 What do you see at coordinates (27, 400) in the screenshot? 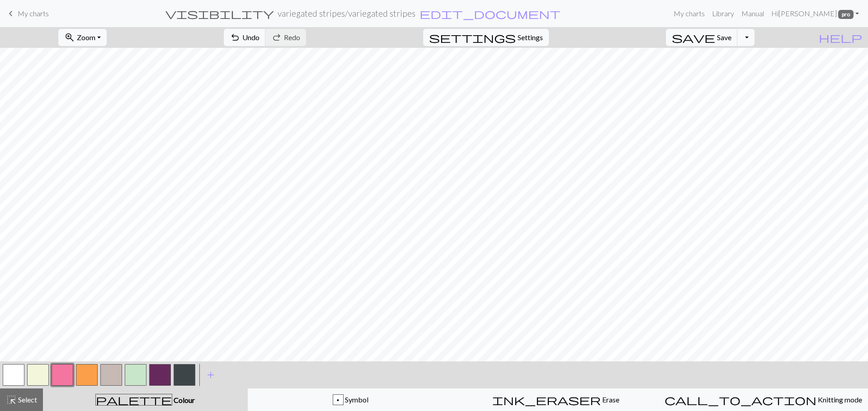
I see `span: Select` at bounding box center [27, 400].